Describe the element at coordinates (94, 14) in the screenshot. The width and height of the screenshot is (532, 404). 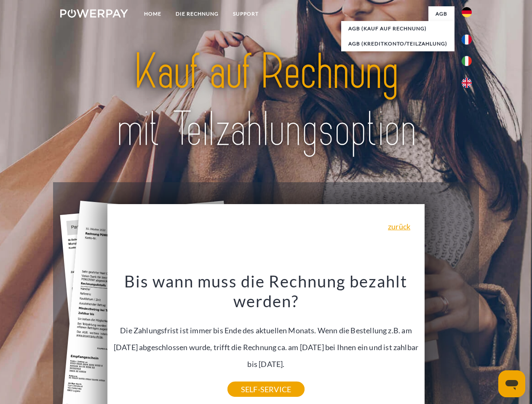
I see `img: logo-powerpay-white.svg` at that location.